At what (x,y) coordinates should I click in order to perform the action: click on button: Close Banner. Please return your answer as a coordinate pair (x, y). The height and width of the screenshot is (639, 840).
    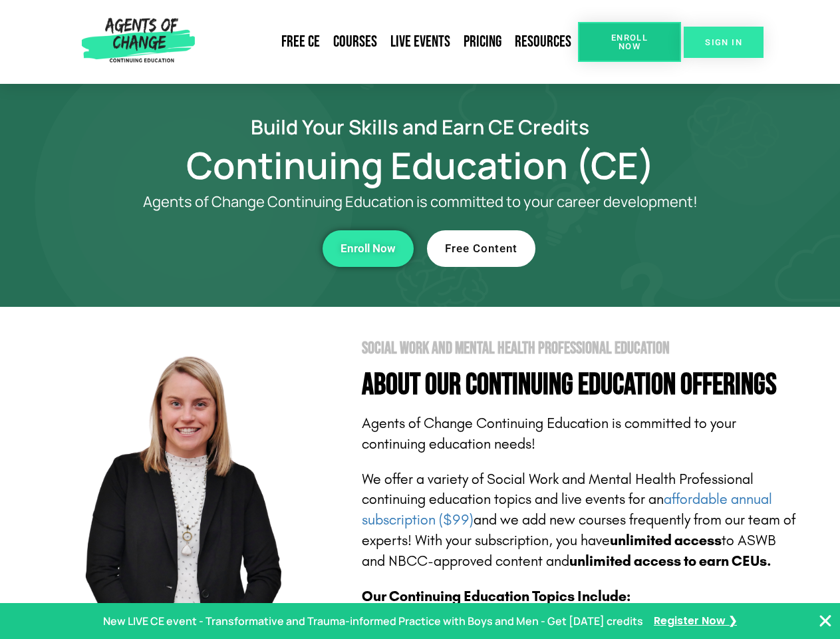
    Looking at the image, I should click on (826, 621).